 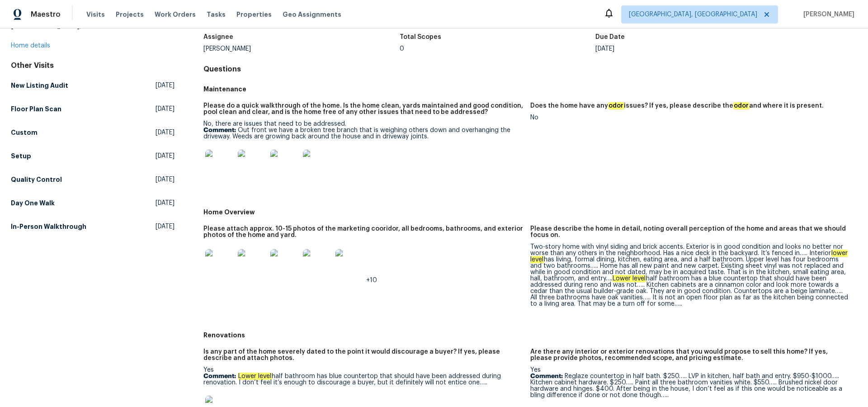 I want to click on h5: Total Scopes, so click(x=420, y=37).